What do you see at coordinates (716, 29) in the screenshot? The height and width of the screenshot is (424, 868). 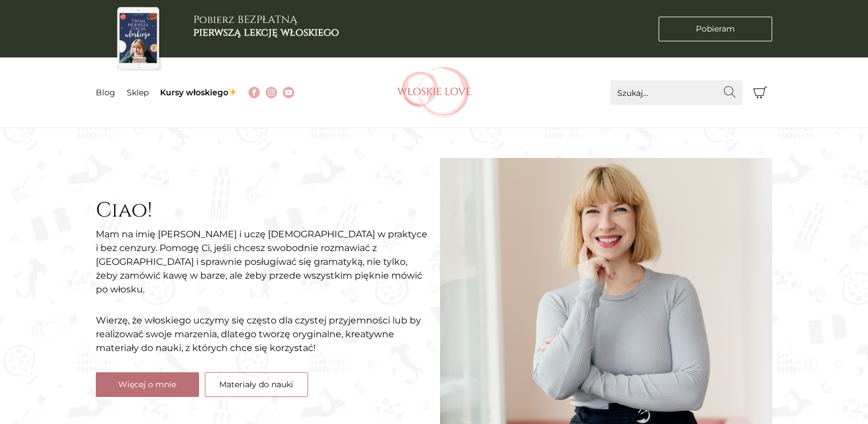 I see `a: Pobieram` at bounding box center [716, 29].